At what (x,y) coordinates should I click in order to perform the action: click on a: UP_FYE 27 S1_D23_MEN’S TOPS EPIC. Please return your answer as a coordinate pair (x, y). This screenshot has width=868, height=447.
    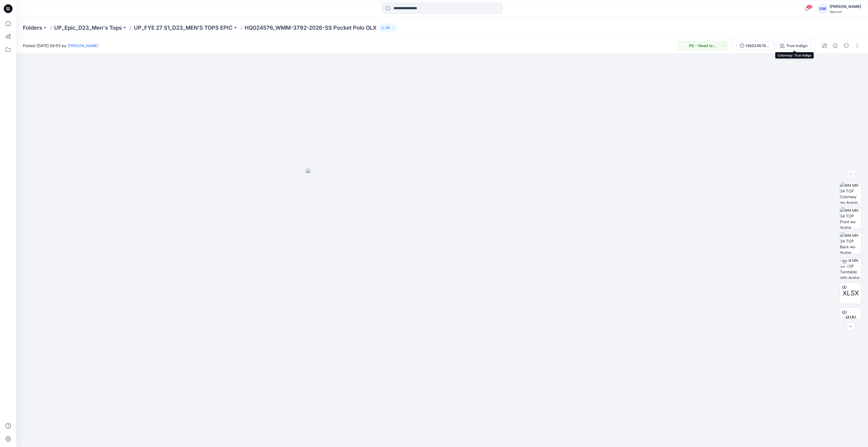
    Looking at the image, I should click on (183, 28).